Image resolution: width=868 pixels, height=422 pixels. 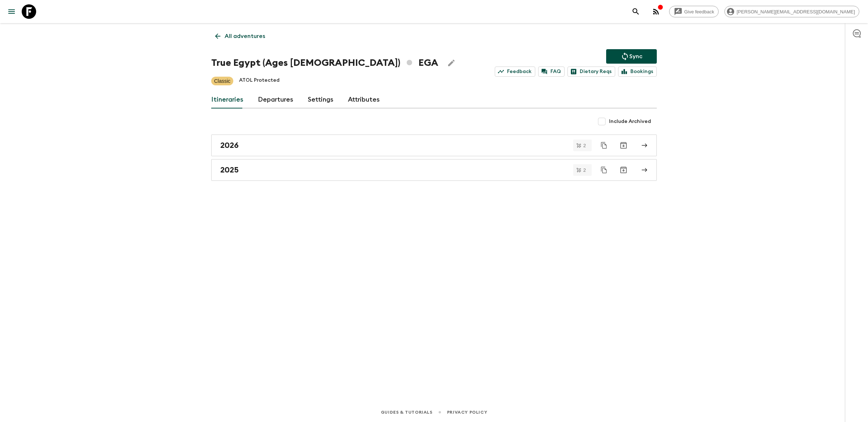 What do you see at coordinates (364, 100) in the screenshot?
I see `a: Attributes` at bounding box center [364, 100].